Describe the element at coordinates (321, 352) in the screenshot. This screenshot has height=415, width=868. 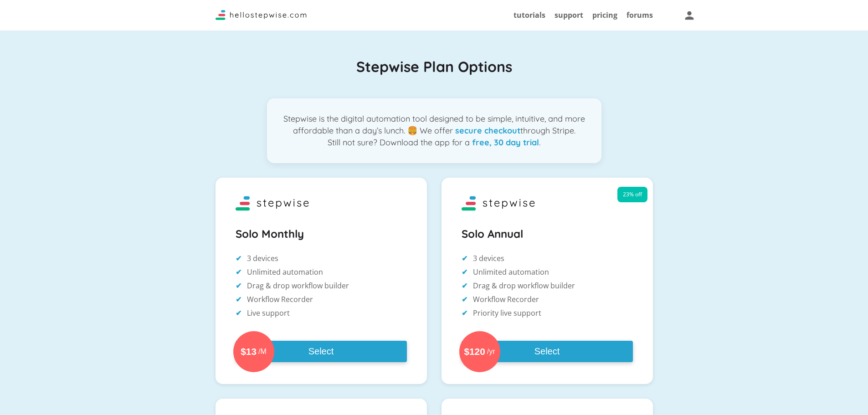
I see `button: $13/MSelect` at that location.